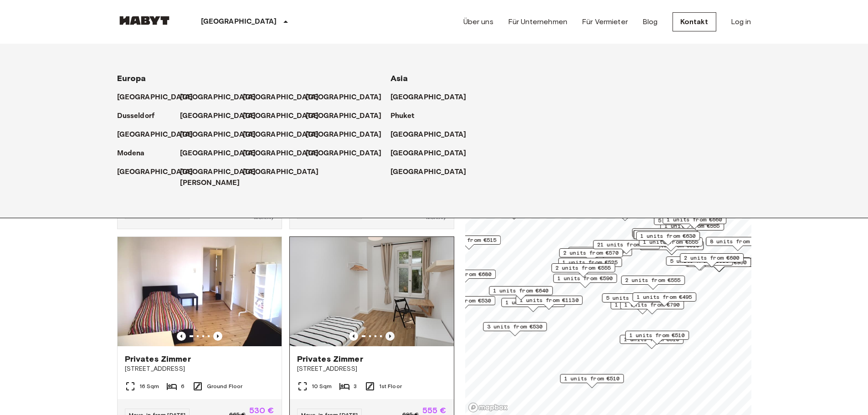 This screenshot has height=415, width=868. Describe the element at coordinates (712, 258) in the screenshot. I see `span: 2 units from €600` at that location.